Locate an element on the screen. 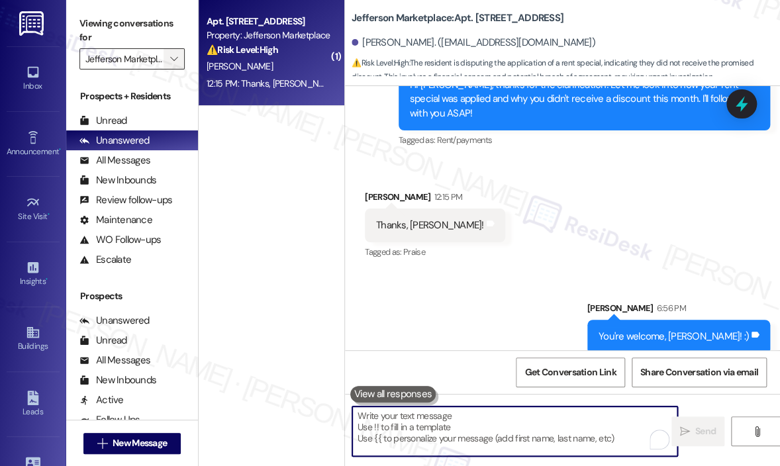 This screenshot has height=466, width=780. img: ResiDesk Logo is located at coordinates (32, 23).